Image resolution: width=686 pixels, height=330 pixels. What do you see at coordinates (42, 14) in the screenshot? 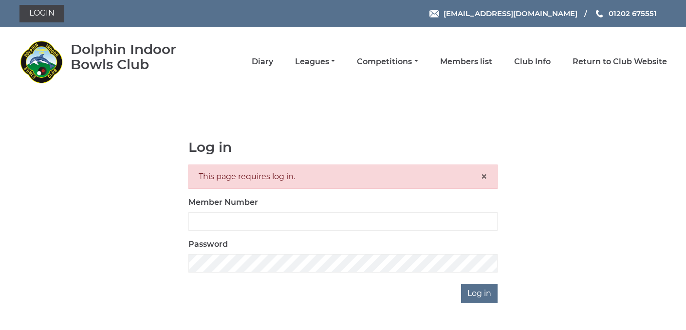
I see `a: Login` at bounding box center [42, 14].